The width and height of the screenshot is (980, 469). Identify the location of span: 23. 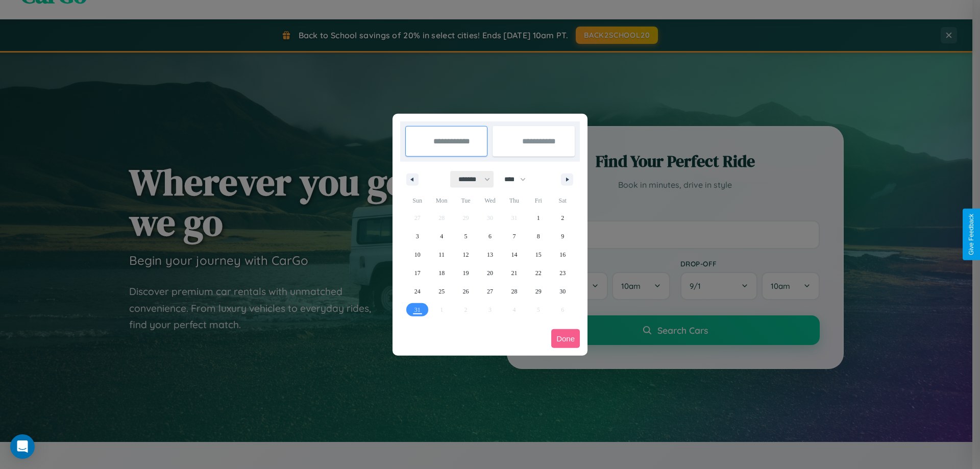
(563, 273).